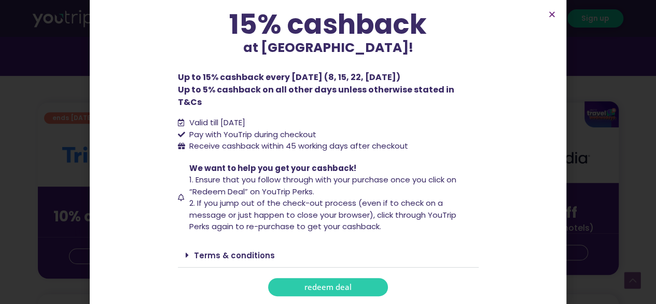 This screenshot has height=304, width=656. I want to click on div: 15% cashback, so click(329, 24).